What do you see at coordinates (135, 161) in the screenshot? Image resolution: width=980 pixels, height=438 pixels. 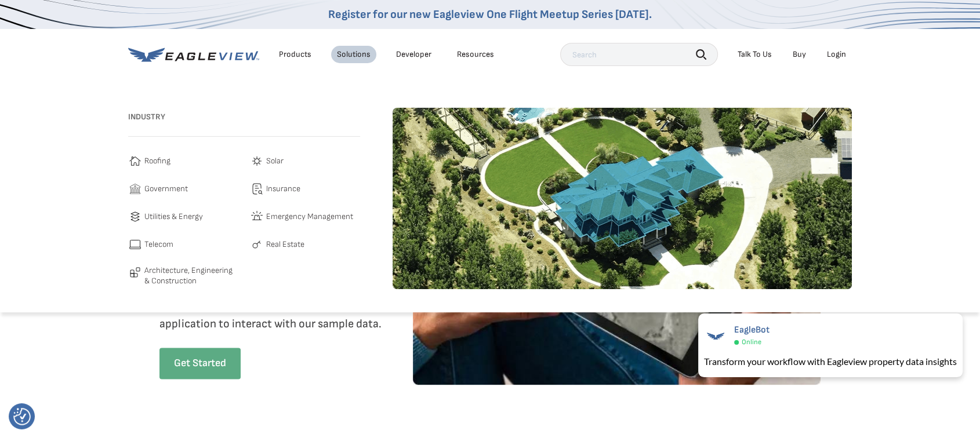 I see `img: roofing-icon.svg` at bounding box center [135, 161].